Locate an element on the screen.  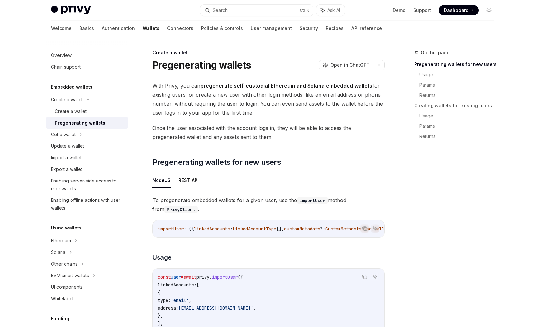
img: light logo is located at coordinates (71, 10).